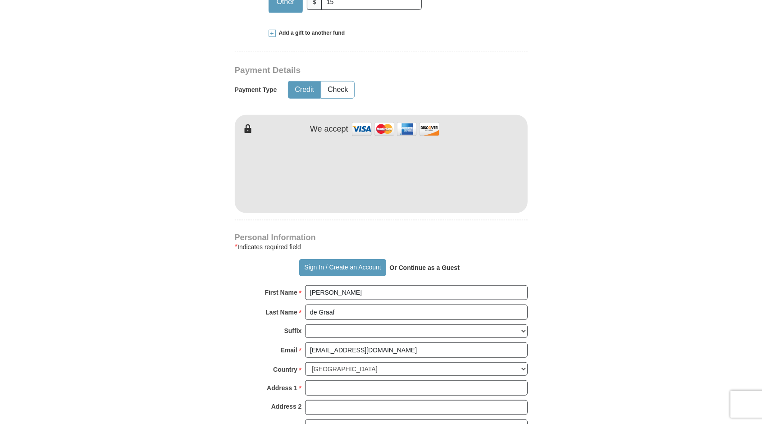 This screenshot has width=762, height=424. I want to click on button: Sign In / Create an Account, so click(342, 268).